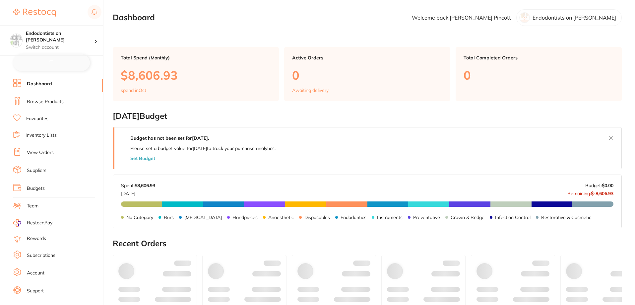 The width and height of the screenshot is (635, 305). What do you see at coordinates (367, 243) in the screenshot?
I see `h2: Recent Orders` at bounding box center [367, 243].